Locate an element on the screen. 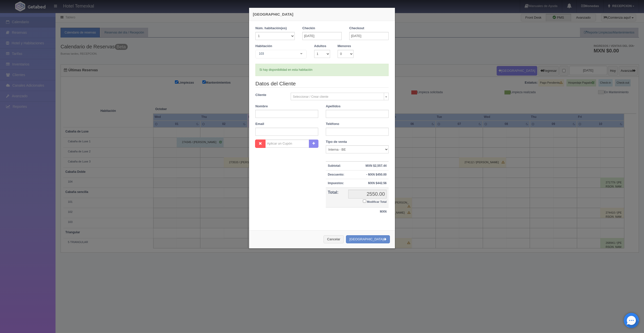 This screenshot has height=333, width=644. label: Núm. habitación(es) is located at coordinates (271, 28).